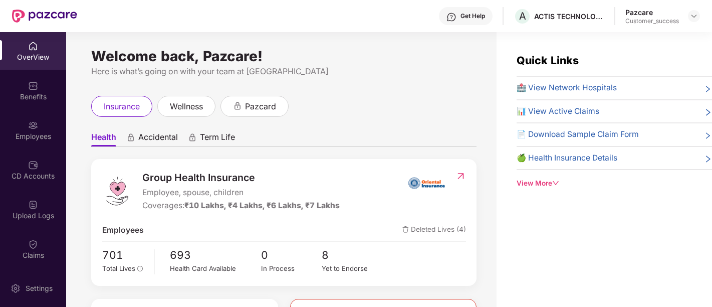  I want to click on span: Group Health Insurance, so click(241, 177).